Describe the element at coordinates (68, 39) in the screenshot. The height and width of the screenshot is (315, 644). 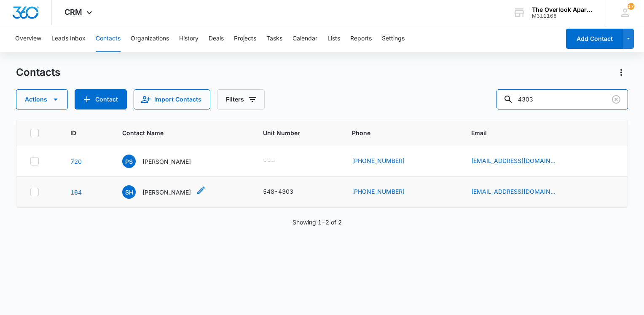
I see `button: Leads Inbox` at that location.